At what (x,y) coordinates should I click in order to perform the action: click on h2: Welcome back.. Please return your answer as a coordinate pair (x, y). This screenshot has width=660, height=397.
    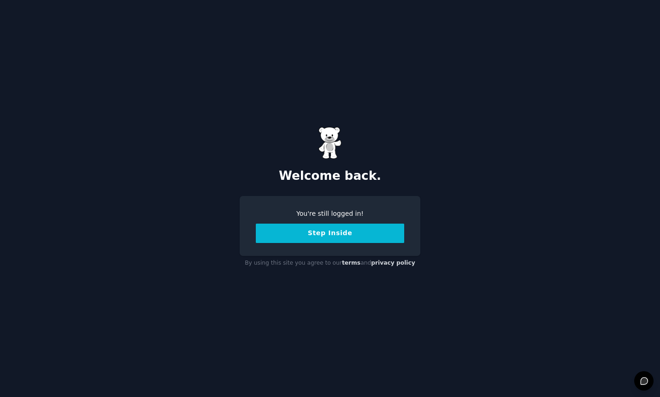
    Looking at the image, I should click on (330, 176).